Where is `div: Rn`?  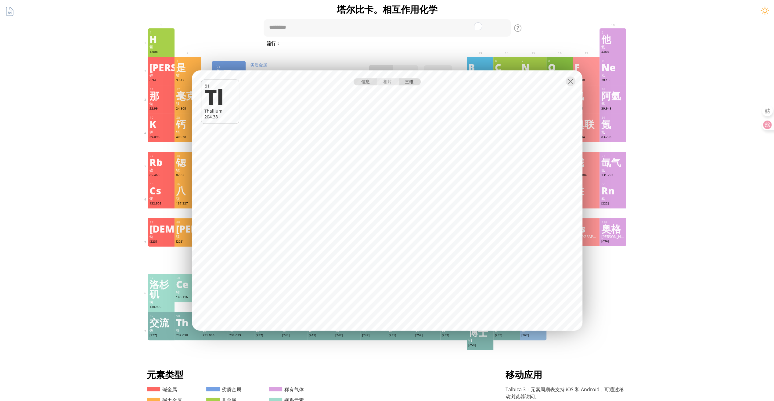 div: Rn is located at coordinates (613, 190).